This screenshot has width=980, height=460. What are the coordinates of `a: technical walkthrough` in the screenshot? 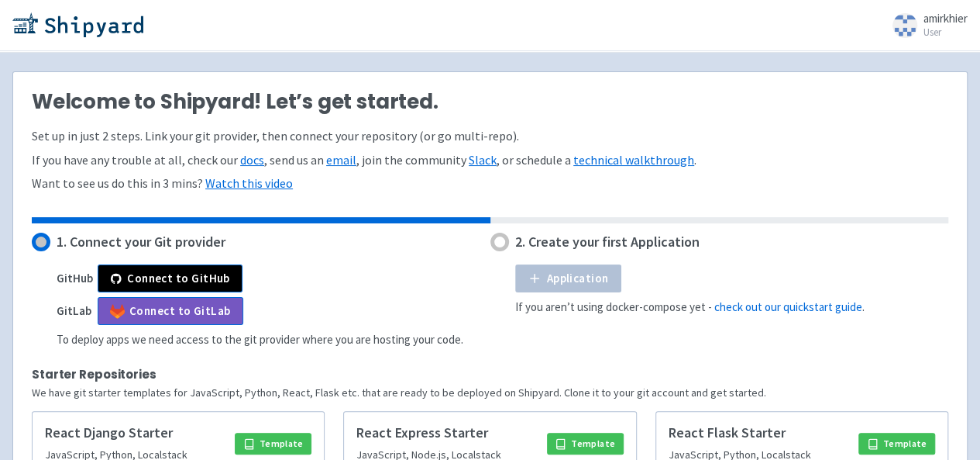 It's located at (634, 159).